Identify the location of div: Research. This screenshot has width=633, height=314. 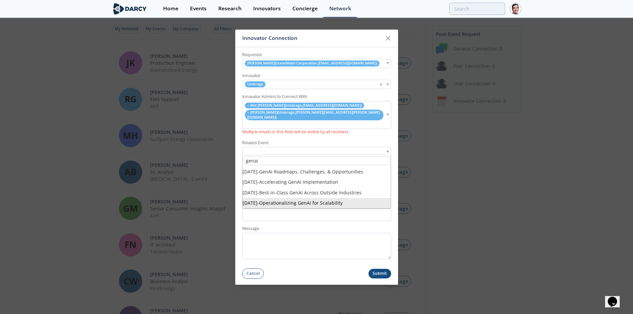
(230, 9).